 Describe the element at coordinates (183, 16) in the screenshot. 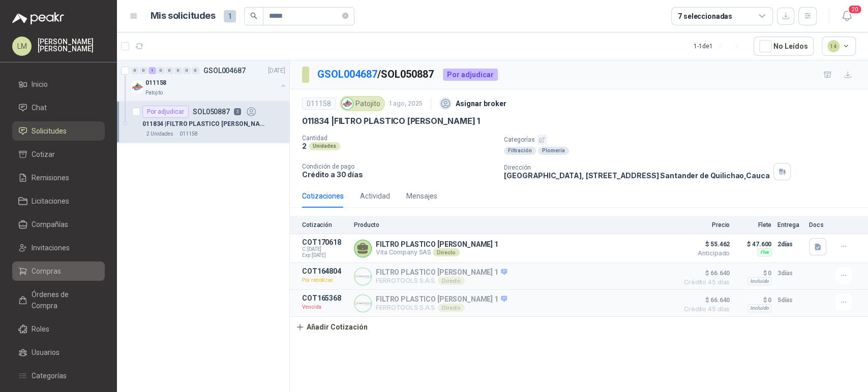

I see `h1: Mis solicitudes` at that location.